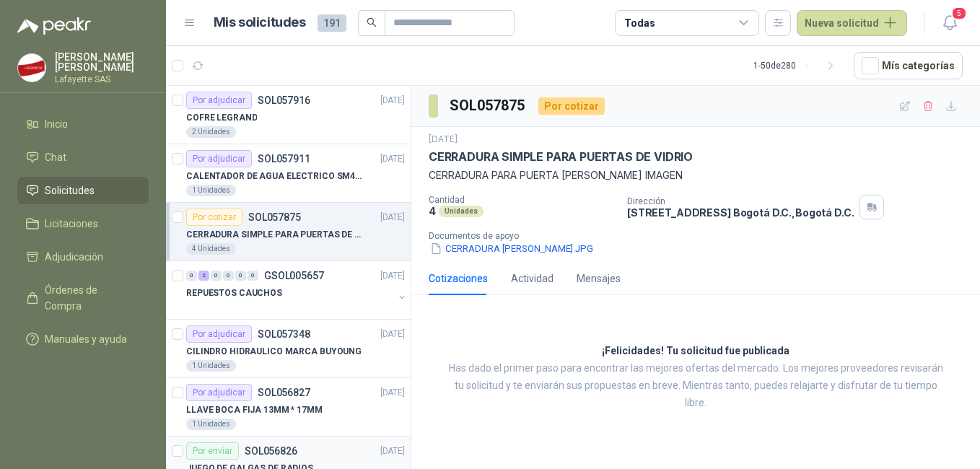 The height and width of the screenshot is (469, 980). What do you see at coordinates (83, 124) in the screenshot?
I see `a: Inicio` at bounding box center [83, 124].